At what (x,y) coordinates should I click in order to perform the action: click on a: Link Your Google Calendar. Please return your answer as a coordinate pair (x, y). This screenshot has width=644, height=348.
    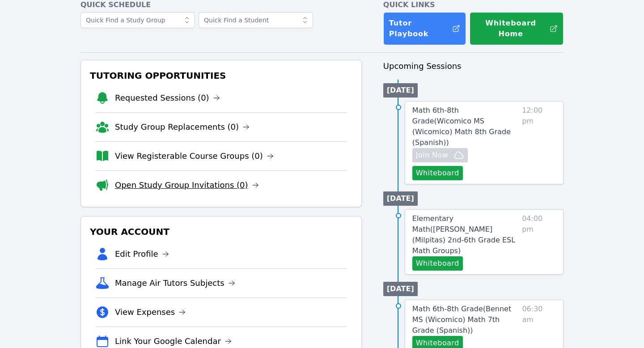
    Looking at the image, I should click on (173, 341).